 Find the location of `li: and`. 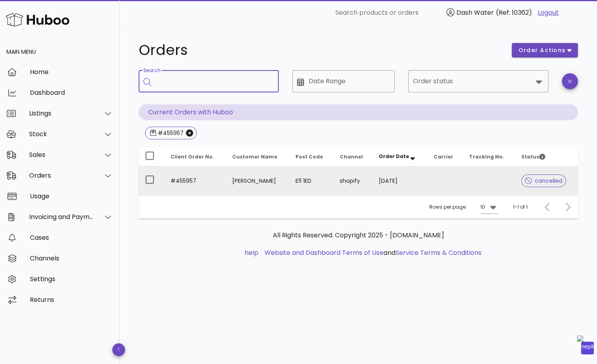

li: and is located at coordinates (372, 253).